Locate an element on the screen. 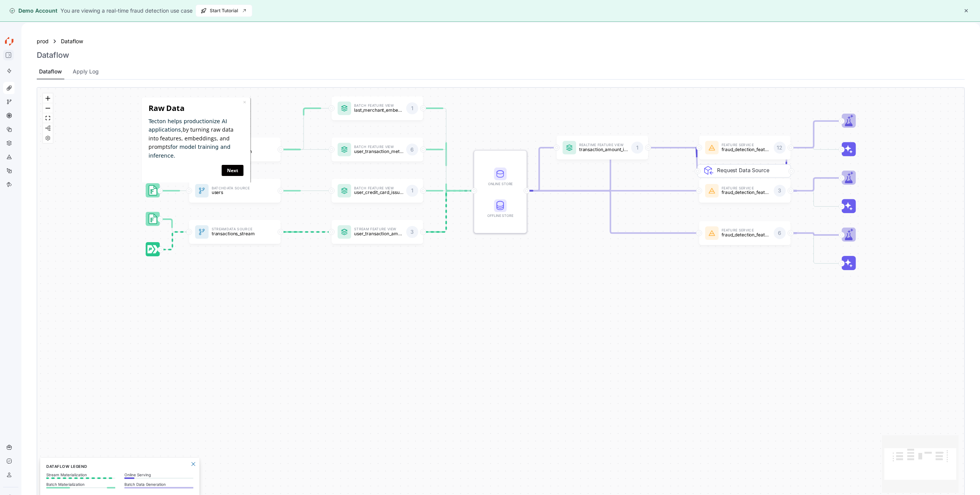  g: Edge from dataSource:transactions_stream_stream_source to dataSource:transactions_stream is located at coordinates (173, 241).